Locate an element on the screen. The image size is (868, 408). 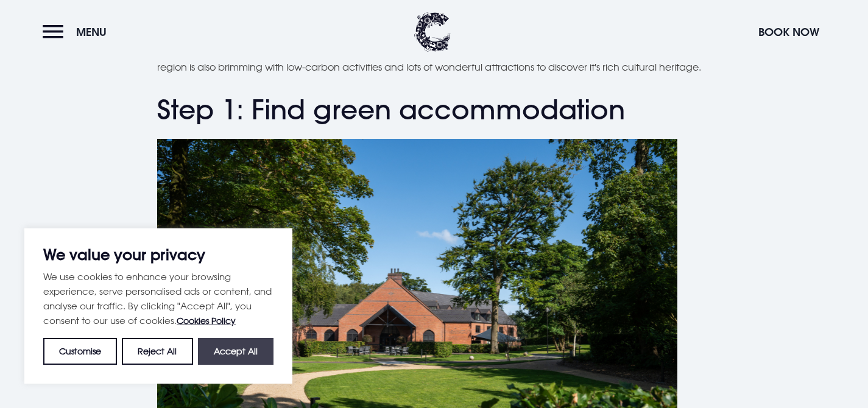
button: Book Now is located at coordinates (789, 31).